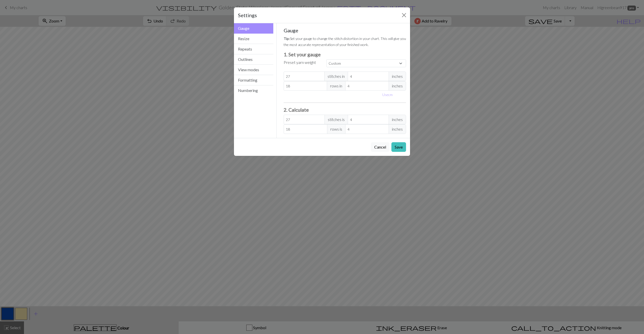 The image size is (644, 334). I want to click on h3: 1. Set your gauge, so click(345, 55).